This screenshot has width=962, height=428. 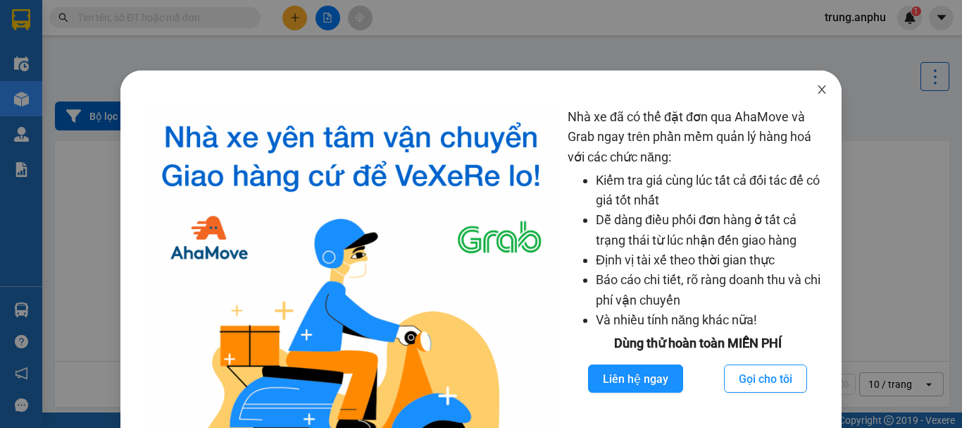 I want to click on button: Liên hệ ngay, so click(x=635, y=378).